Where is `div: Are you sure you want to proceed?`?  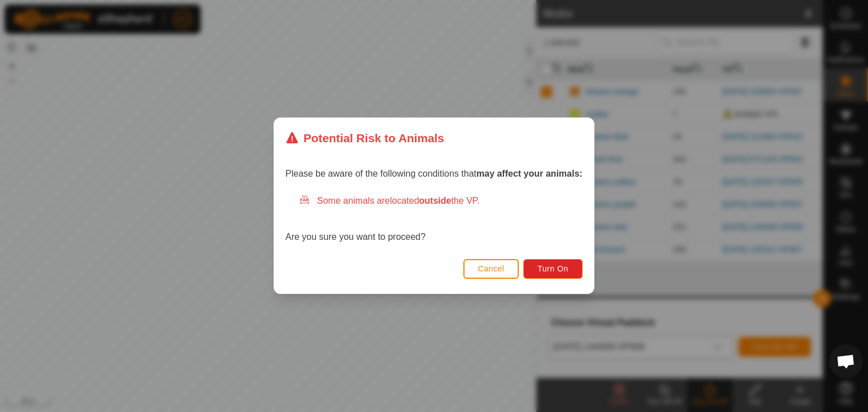
div: Are you sure you want to proceed? is located at coordinates (434, 220).